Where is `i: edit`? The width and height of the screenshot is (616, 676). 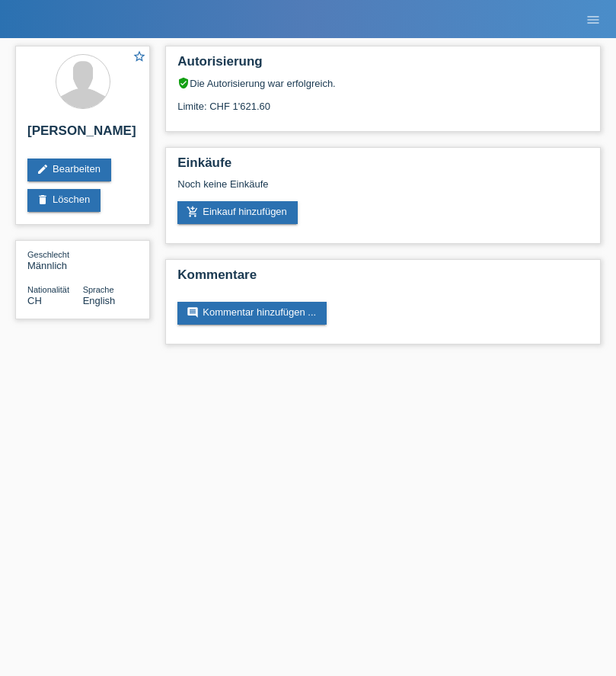
i: edit is located at coordinates (43, 169).